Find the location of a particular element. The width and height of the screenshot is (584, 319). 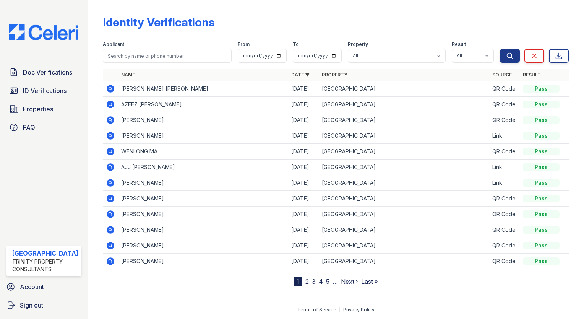

a: Result is located at coordinates (532, 75).